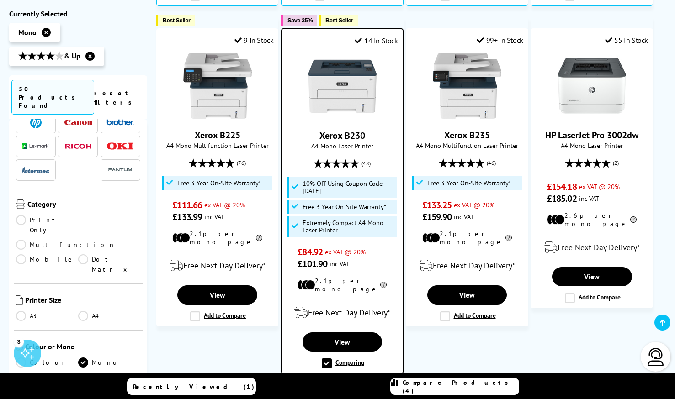 The image size is (675, 399). Describe the element at coordinates (312, 264) in the screenshot. I see `span: £101.90` at that location.